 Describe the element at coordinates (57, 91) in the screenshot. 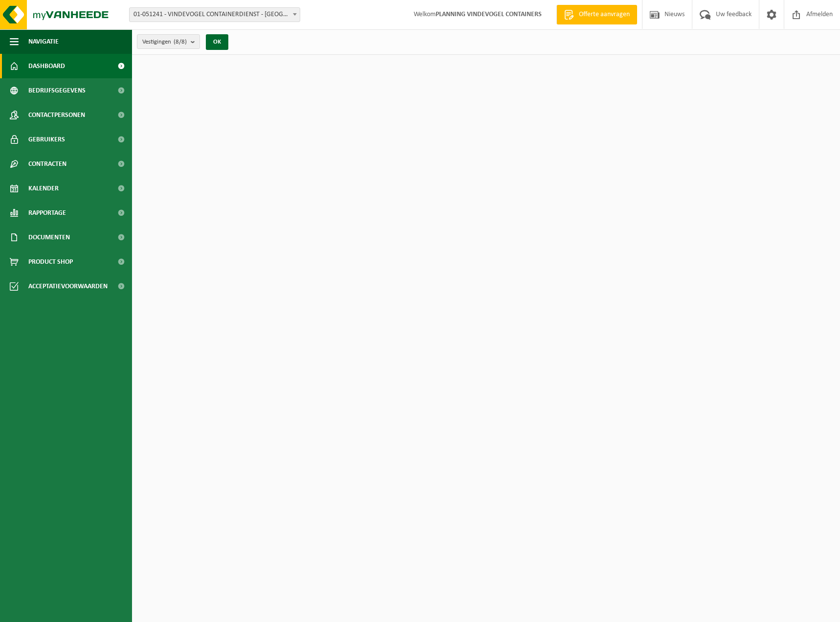

I see `span: Bedrijfsgegevens` at that location.